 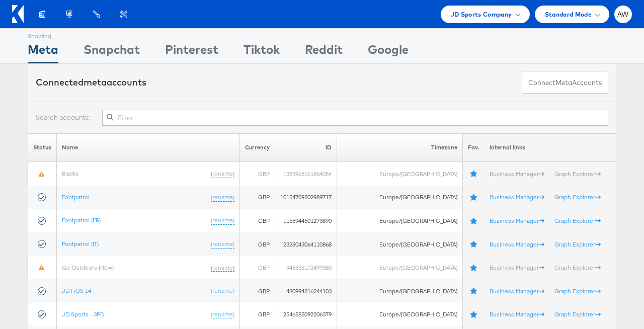 What do you see at coordinates (306, 147) in the screenshot?
I see `th: ID` at bounding box center [306, 147].